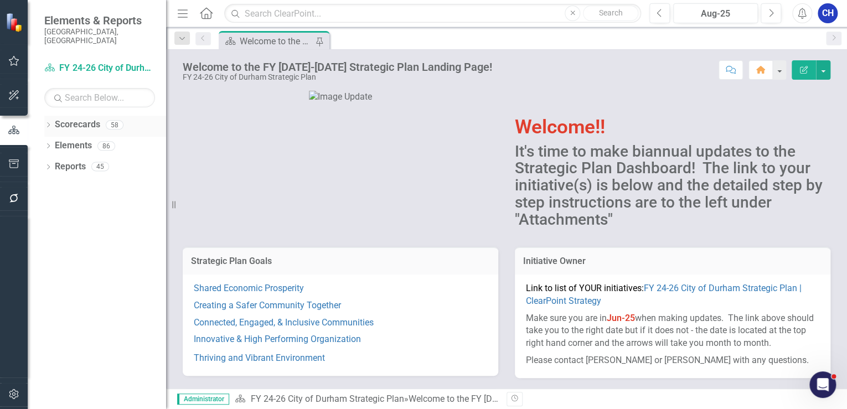 The image size is (847, 409). I want to click on input: Search ClearPoint..., so click(432, 13).